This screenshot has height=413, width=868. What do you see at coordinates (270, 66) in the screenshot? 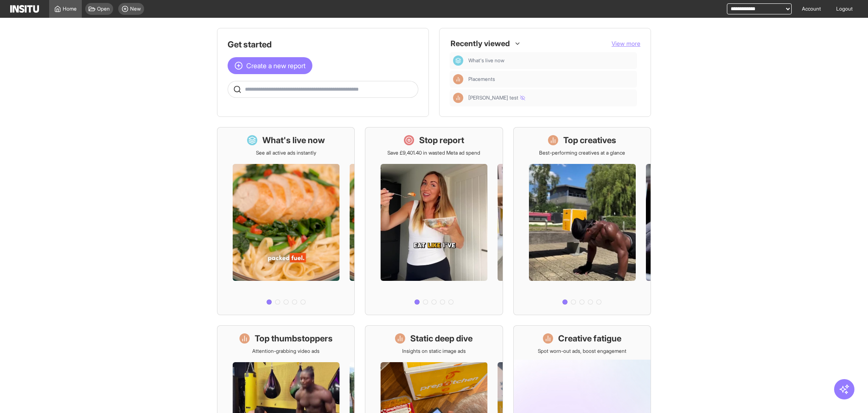
I see `button: Create a new report` at bounding box center [270, 66].